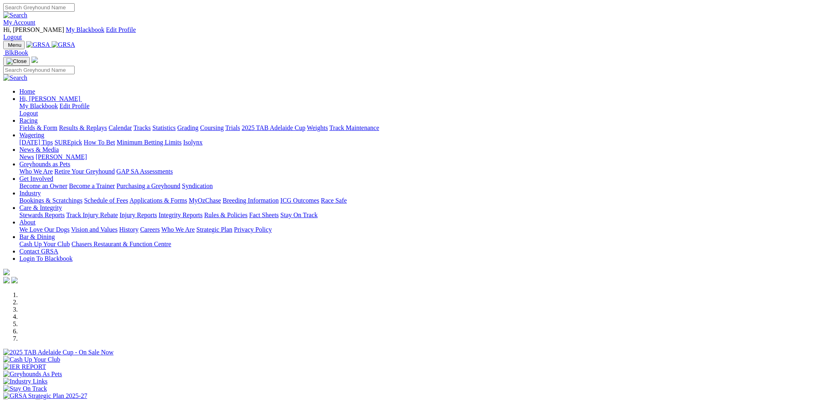 Image resolution: width=820 pixels, height=400 pixels. I want to click on a: Retire Your Greyhound, so click(85, 171).